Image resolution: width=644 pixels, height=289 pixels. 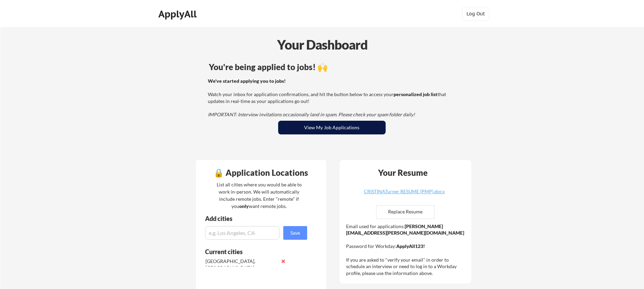 I want to click on button: Save, so click(x=295, y=233).